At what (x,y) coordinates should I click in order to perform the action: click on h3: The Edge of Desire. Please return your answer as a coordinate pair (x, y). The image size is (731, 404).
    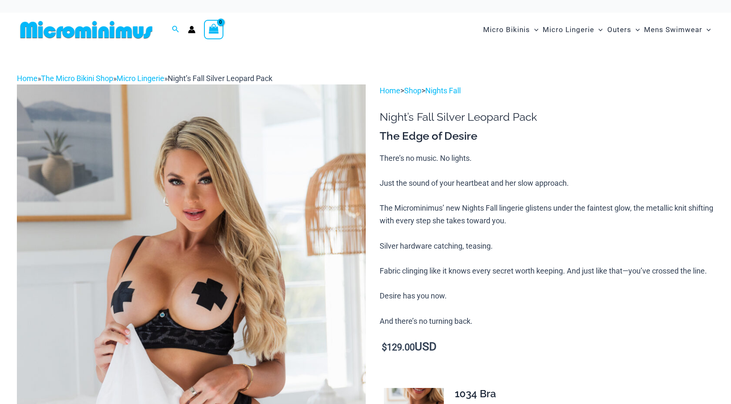
    Looking at the image, I should click on (547, 136).